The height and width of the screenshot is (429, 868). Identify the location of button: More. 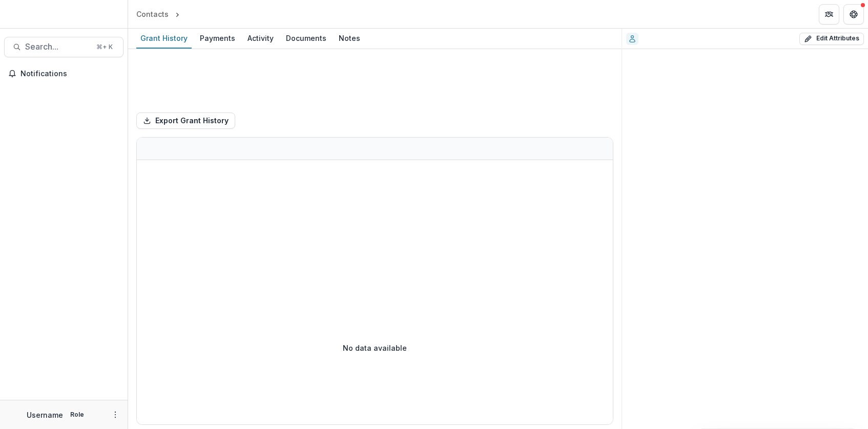
(115, 415).